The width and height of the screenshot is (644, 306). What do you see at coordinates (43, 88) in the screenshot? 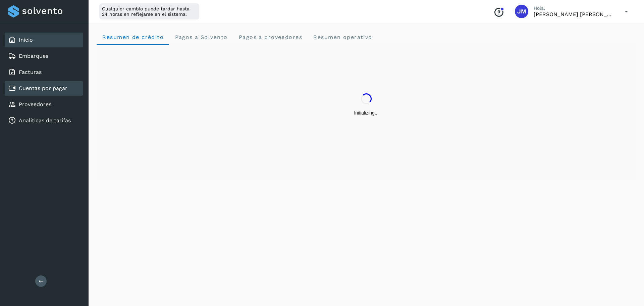
I see `a: Cuentas por pagar` at bounding box center [43, 88].